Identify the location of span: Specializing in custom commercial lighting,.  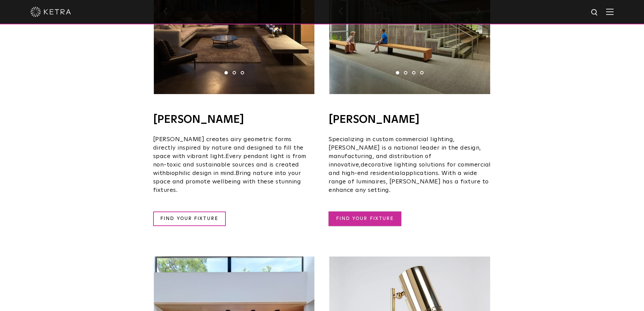
(391, 139).